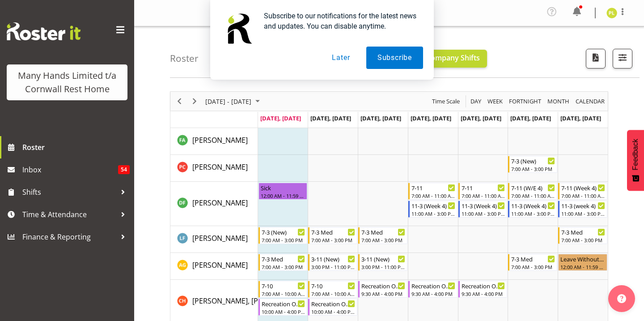 The height and width of the screenshot is (321, 644). I want to click on div: Flynn, Leeane"s event - 7-3 (New) Begin From Monday, September 8, 2025 at 7:00:00 AM GMT+12:00 En..., so click(283, 235).